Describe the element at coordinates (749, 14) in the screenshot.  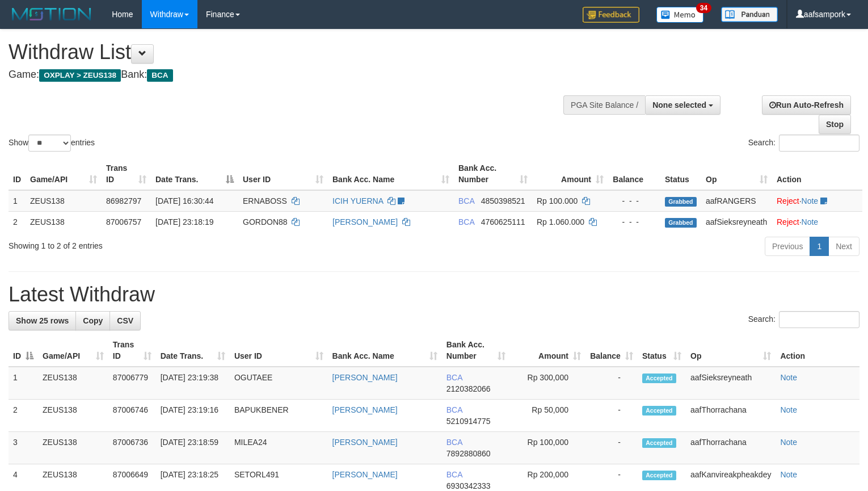
I see `img: panduan.png` at that location.